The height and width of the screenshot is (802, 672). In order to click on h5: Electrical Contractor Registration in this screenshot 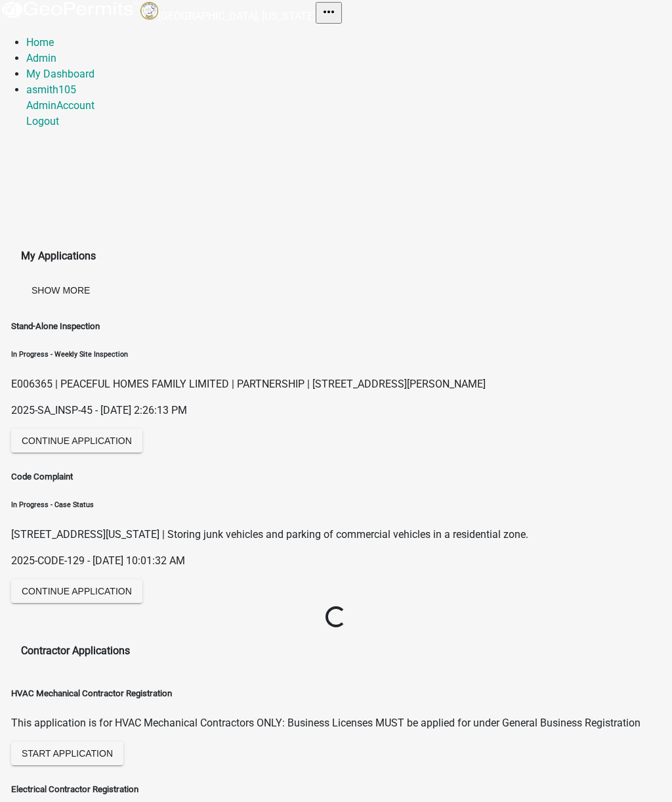, I will do `click(305, 789)`.